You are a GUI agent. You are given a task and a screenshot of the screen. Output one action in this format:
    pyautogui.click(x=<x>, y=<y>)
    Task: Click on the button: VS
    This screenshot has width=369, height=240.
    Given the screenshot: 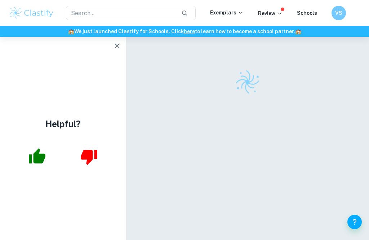 What is the action you would take?
    pyautogui.click(x=339, y=13)
    